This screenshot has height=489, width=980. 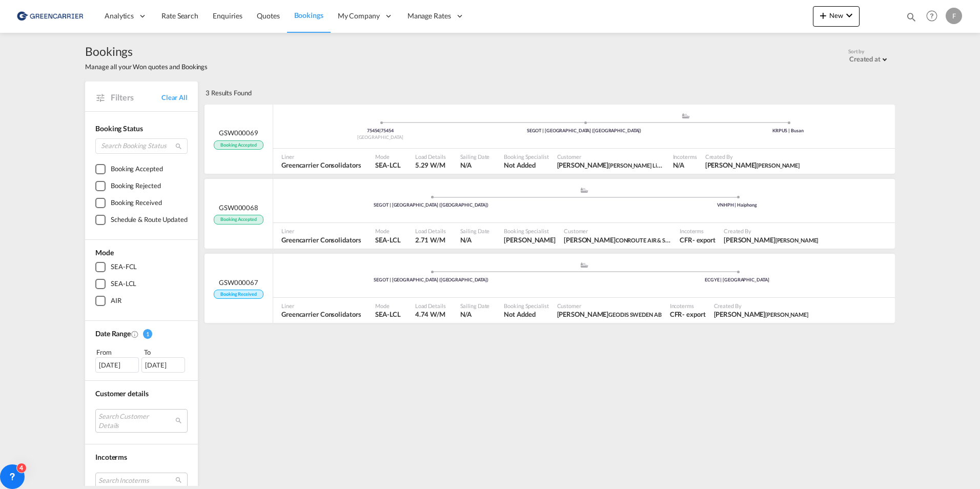 I want to click on md-checkbox: SEA-FCL, so click(x=141, y=267).